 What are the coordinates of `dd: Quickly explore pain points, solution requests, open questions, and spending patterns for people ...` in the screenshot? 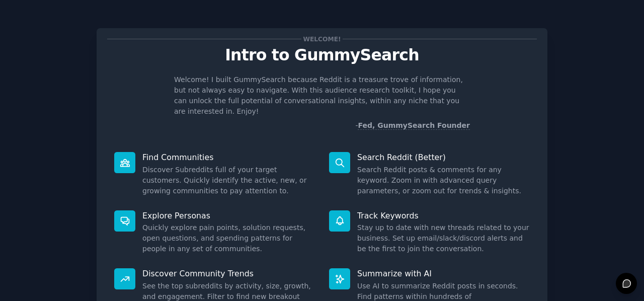 It's located at (228, 238).